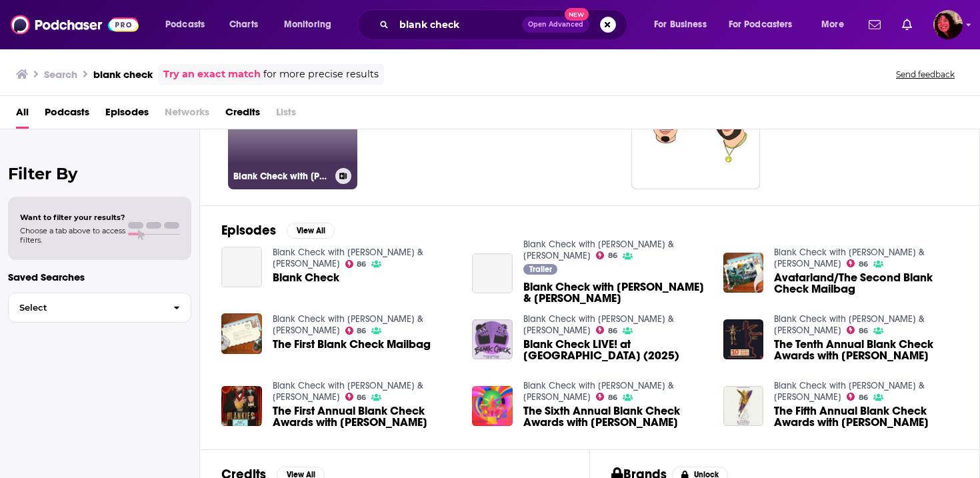 The image size is (980, 478). I want to click on span: All, so click(22, 115).